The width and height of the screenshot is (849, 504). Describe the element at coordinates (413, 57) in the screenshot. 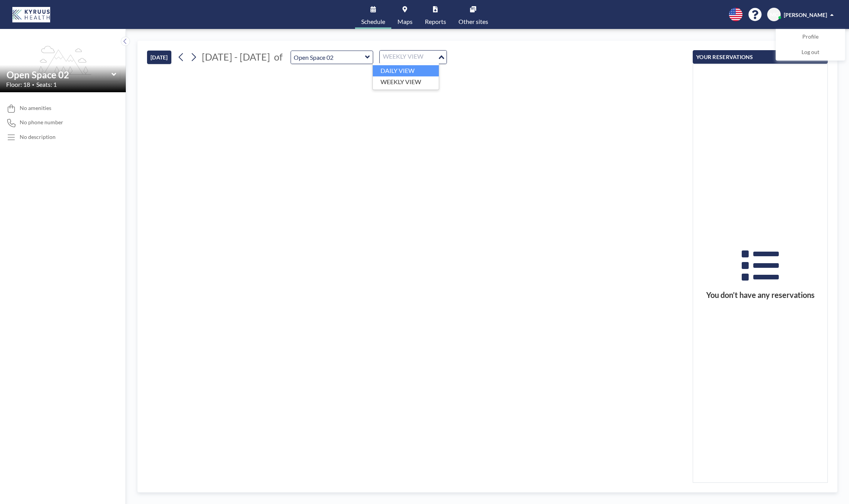

I see `div: Search for option` at that location.